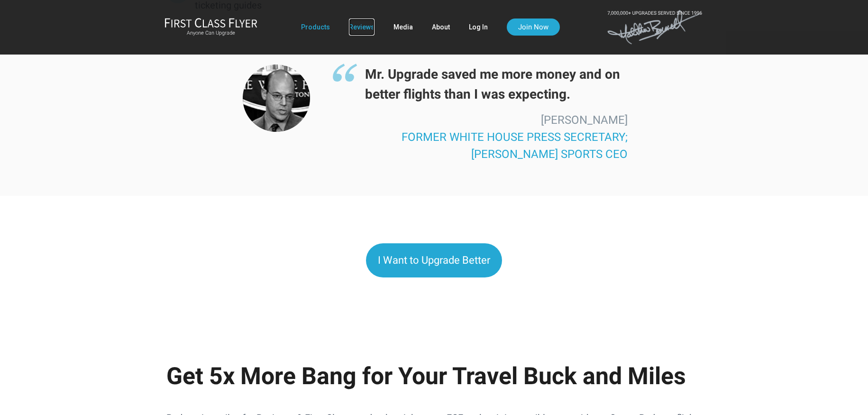 Image resolution: width=868 pixels, height=415 pixels. What do you see at coordinates (434, 260) in the screenshot?
I see `a: I Want to Upgrade Better` at bounding box center [434, 260].